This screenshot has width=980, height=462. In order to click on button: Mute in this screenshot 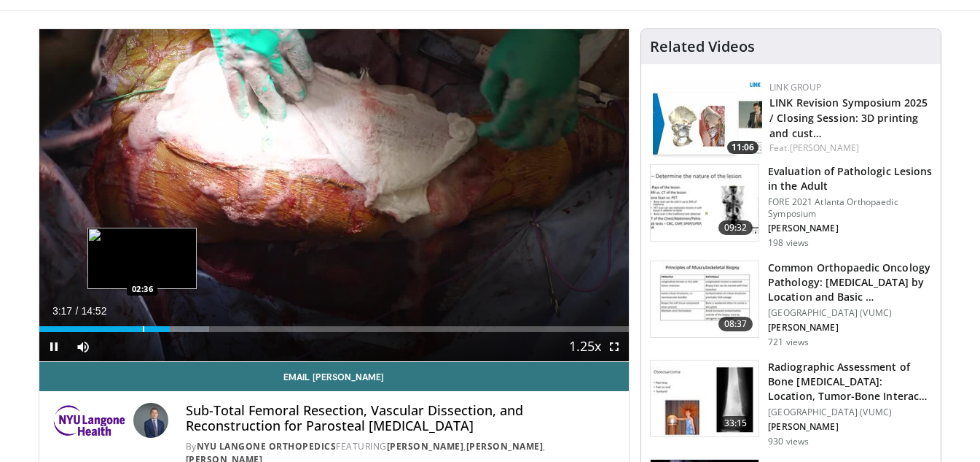, I will do `click(83, 346)`.